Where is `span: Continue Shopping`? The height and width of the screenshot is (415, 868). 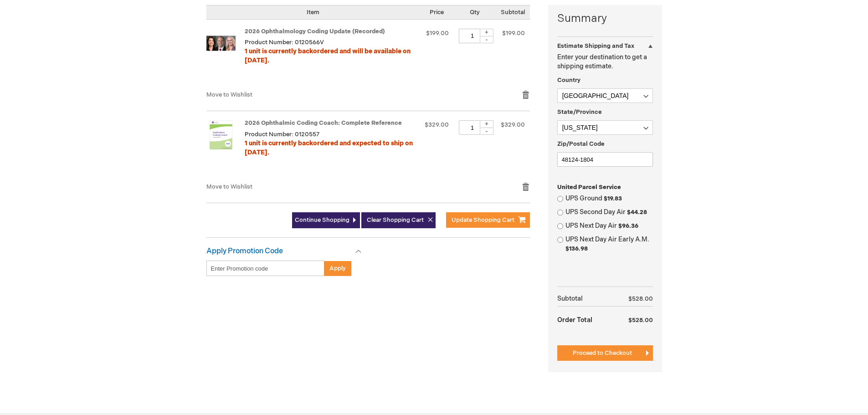
span: Continue Shopping is located at coordinates (322, 220).